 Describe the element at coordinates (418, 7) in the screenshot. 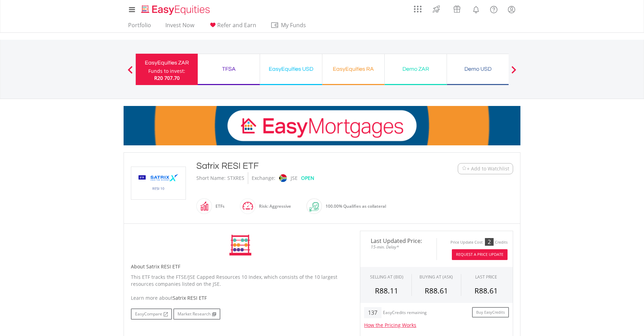

I see `a: AppsGrid` at that location.